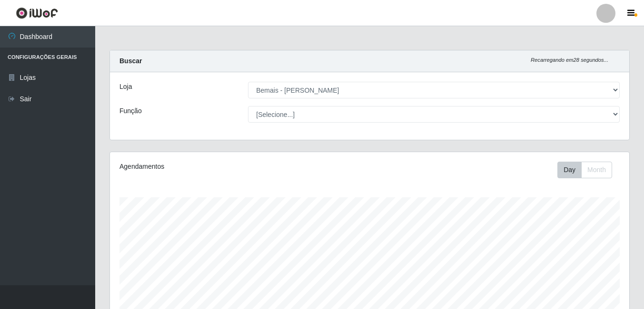  I want to click on button: Month, so click(596, 170).